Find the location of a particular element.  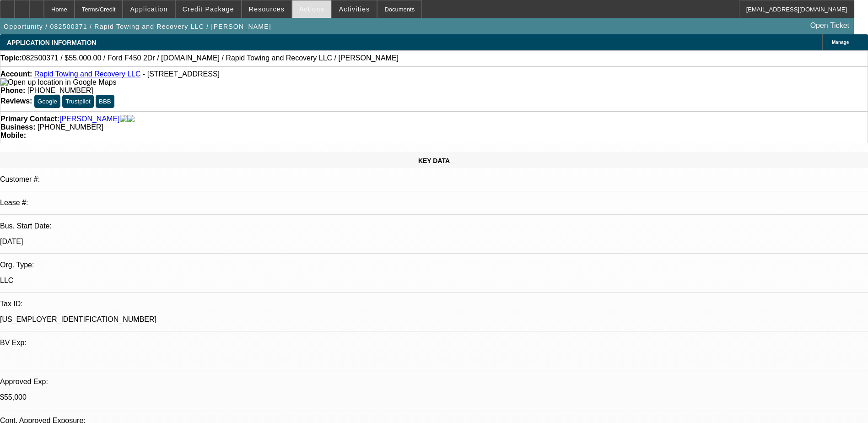

span: Credit Package is located at coordinates (208, 9).